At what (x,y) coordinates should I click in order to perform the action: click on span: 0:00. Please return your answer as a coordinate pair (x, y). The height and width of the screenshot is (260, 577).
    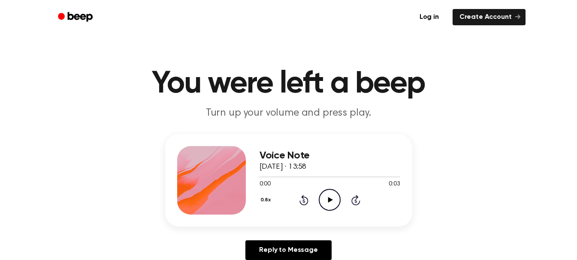
    Looking at the image, I should click on (265, 184).